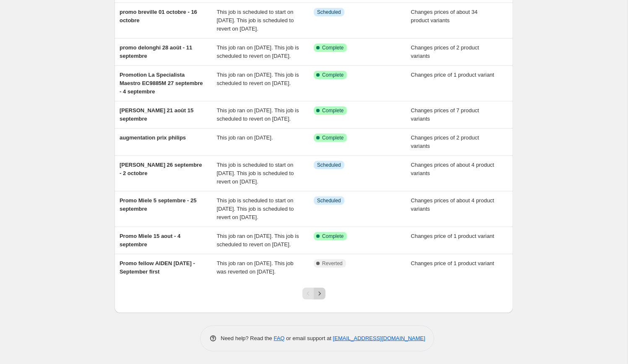 The image size is (628, 364). I want to click on span: Reverted, so click(332, 263).